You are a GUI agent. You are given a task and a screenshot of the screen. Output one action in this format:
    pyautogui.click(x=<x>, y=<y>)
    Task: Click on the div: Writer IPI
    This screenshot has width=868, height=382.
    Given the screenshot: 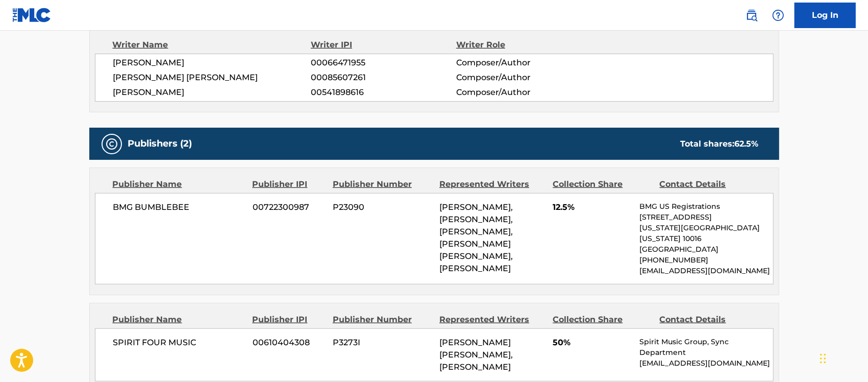 What is the action you would take?
    pyautogui.click(x=383, y=45)
    